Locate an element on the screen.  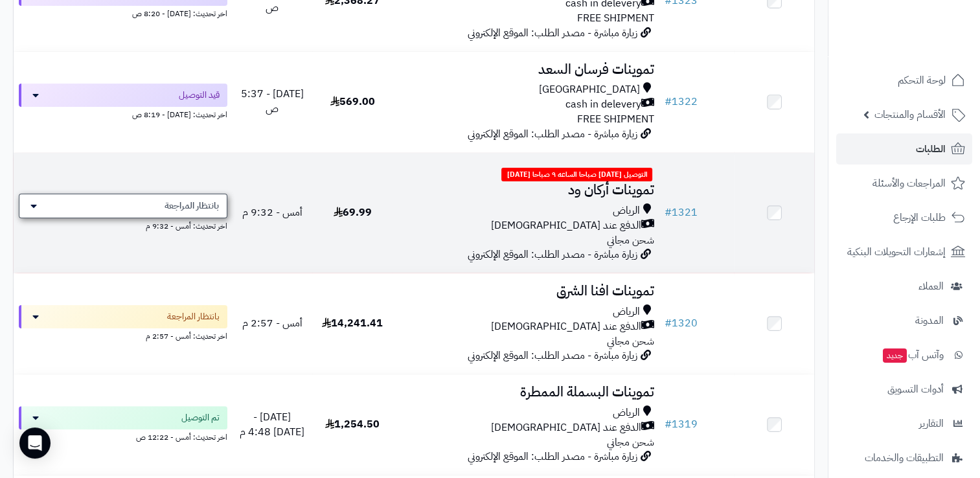
span: التقارير is located at coordinates (931, 424).